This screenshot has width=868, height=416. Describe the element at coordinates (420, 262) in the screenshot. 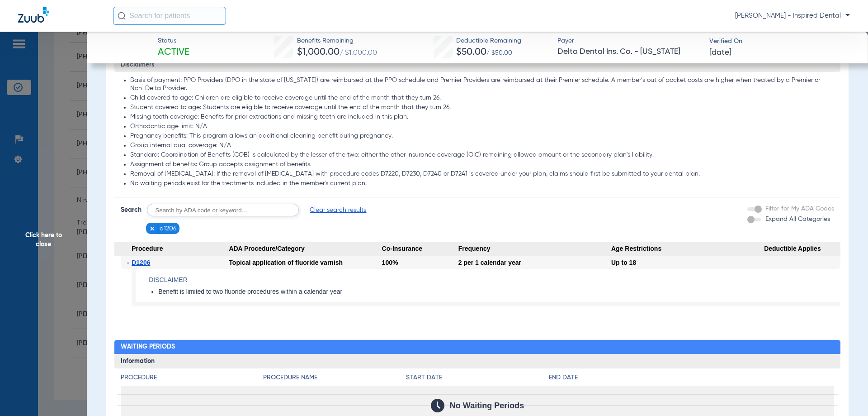

I see `div: 100%` at that location.